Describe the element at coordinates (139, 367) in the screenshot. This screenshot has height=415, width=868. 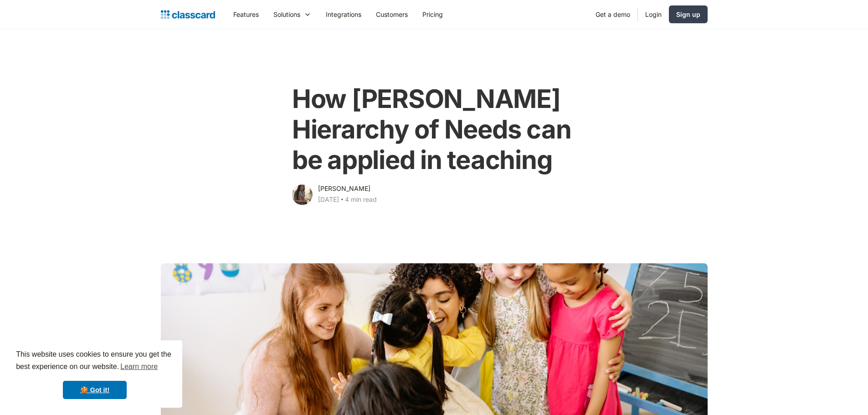
I see `a: learn more about cookies` at that location.